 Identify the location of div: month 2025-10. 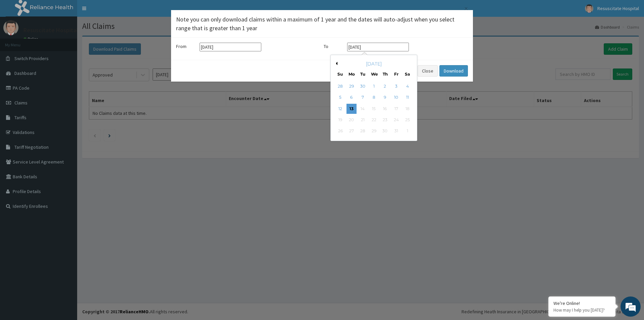
(374, 109).